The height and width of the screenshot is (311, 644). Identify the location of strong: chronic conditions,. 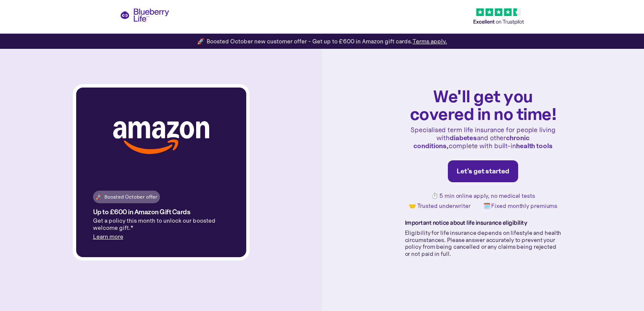
(471, 141).